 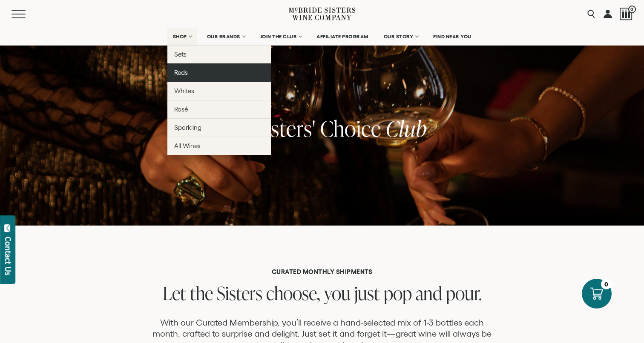 I want to click on a: All Wines, so click(x=219, y=146).